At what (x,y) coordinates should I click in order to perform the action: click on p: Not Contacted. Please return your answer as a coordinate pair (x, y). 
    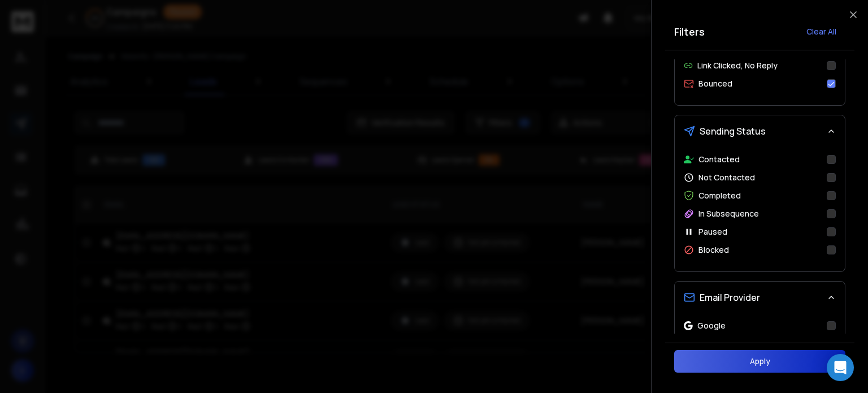
    Looking at the image, I should click on (727, 178).